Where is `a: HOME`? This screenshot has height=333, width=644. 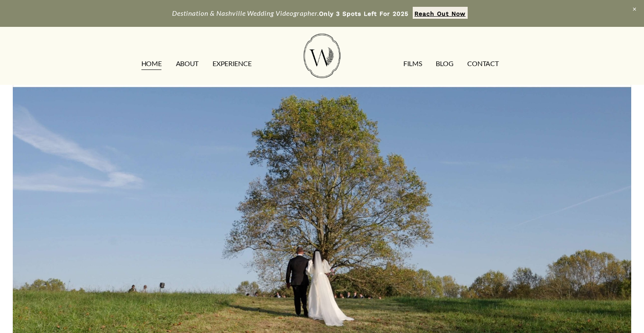 a: HOME is located at coordinates (152, 64).